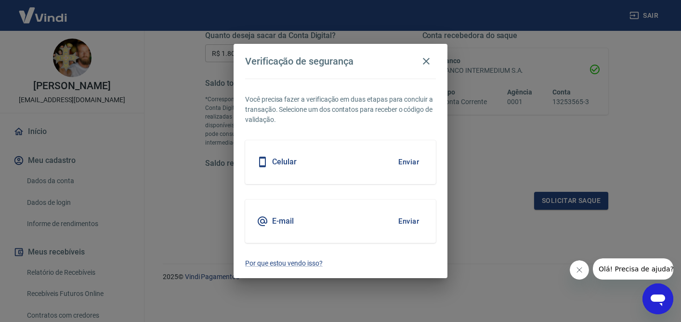 The width and height of the screenshot is (681, 322). Describe the element at coordinates (341, 263) in the screenshot. I see `a: Por que estou vendo isso?` at that location.